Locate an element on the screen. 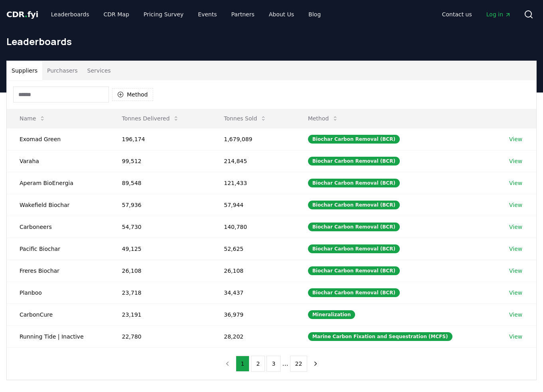 This screenshot has height=392, width=543. a: About Us is located at coordinates (282, 15).